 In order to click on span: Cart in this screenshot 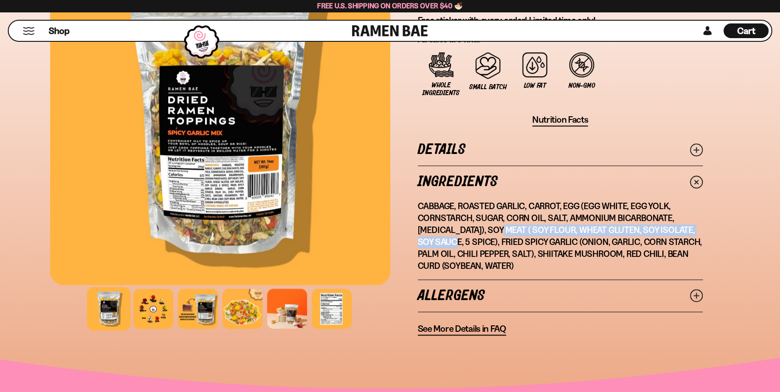, I will do `click(746, 31)`.